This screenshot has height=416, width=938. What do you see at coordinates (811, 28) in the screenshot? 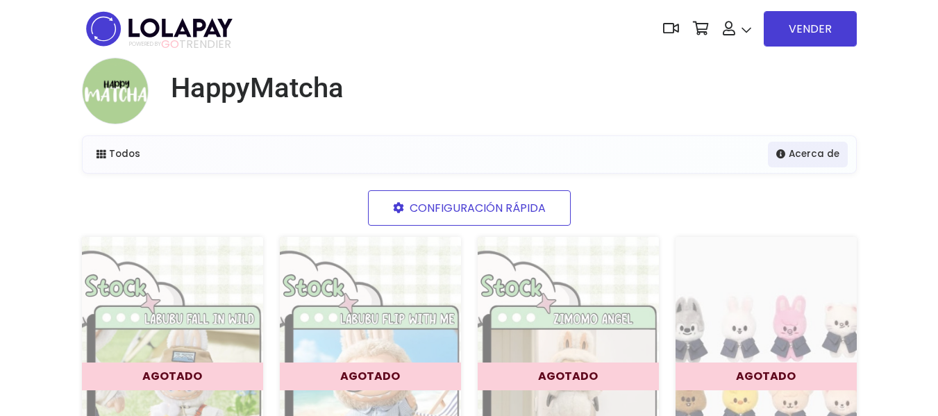
I see `a: VENDER` at bounding box center [811, 28].